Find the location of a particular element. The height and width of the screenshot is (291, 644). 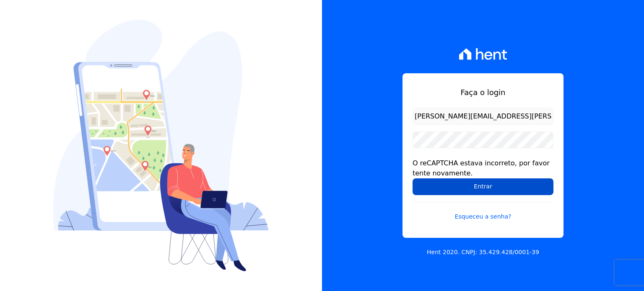

img: Login is located at coordinates (161, 145).